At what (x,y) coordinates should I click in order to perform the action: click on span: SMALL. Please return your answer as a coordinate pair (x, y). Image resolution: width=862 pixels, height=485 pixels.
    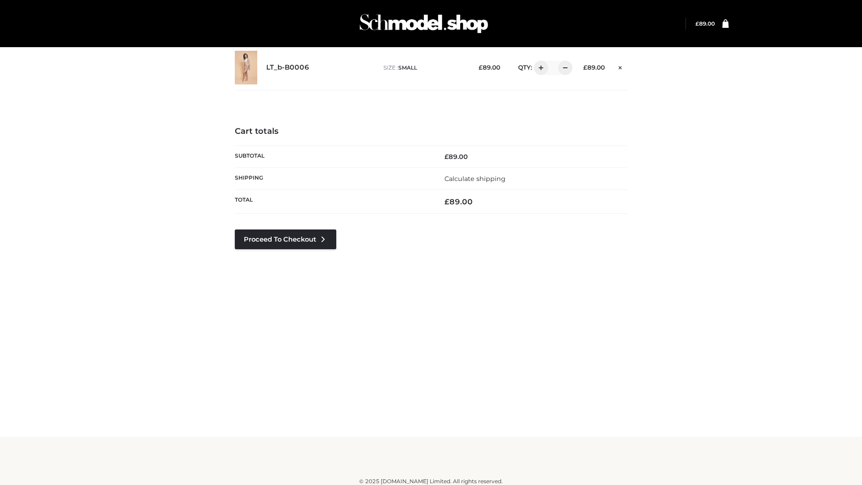
    Looking at the image, I should click on (408, 67).